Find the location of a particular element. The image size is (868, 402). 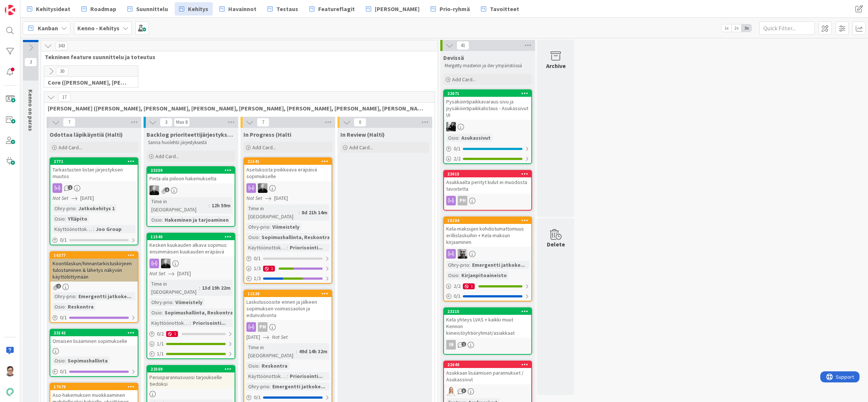

span: Devissä is located at coordinates (453, 57).